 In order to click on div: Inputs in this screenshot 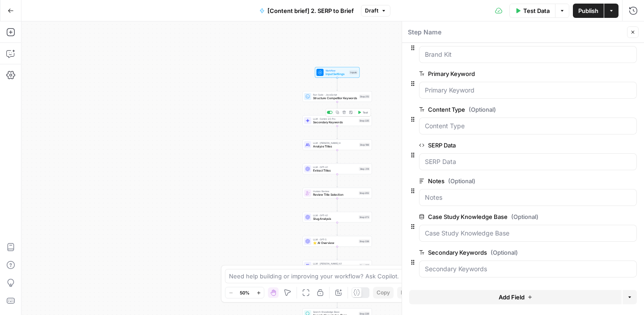, I will do `click(353, 72)`.